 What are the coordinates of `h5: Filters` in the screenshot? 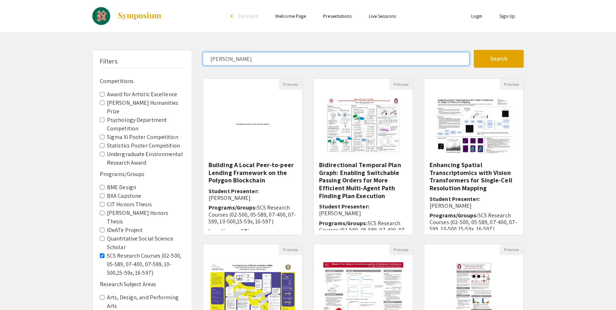 It's located at (109, 61).